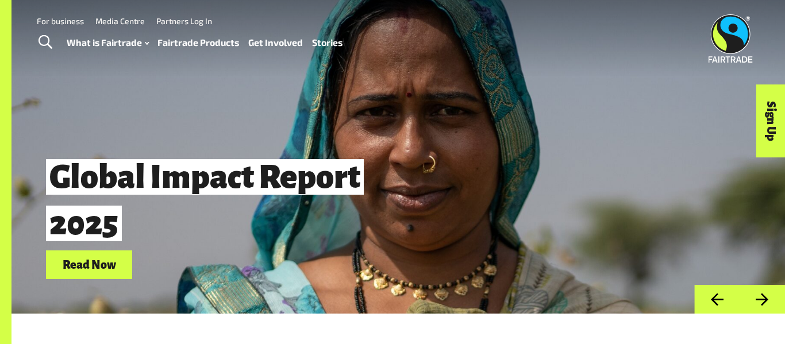  I want to click on a: For business, so click(60, 21).